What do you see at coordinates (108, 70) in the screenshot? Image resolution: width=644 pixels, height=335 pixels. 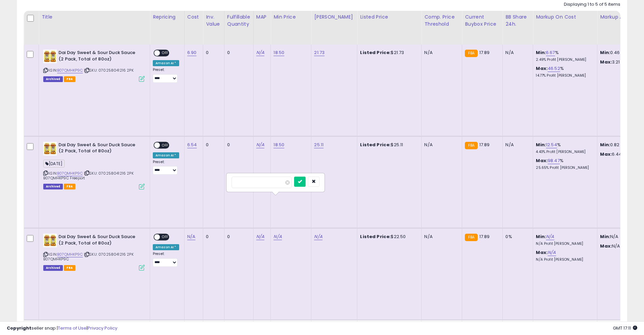 I see `span: | SKU: 070258041216 2PK` at bounding box center [108, 70].